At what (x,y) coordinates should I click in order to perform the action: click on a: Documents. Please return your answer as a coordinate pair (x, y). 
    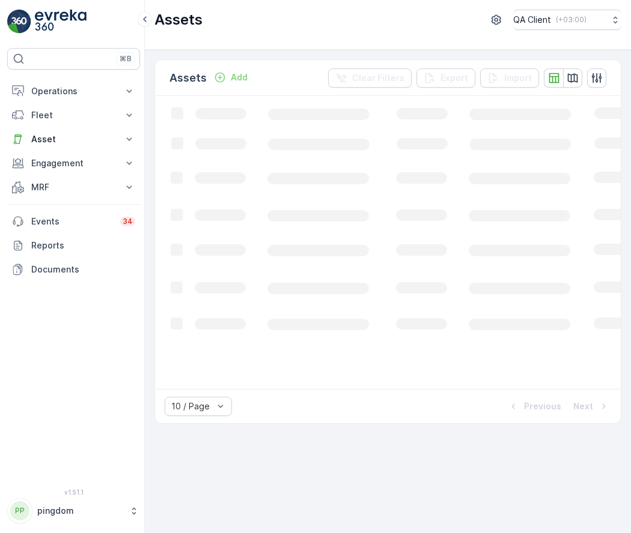
    Looking at the image, I should click on (73, 270).